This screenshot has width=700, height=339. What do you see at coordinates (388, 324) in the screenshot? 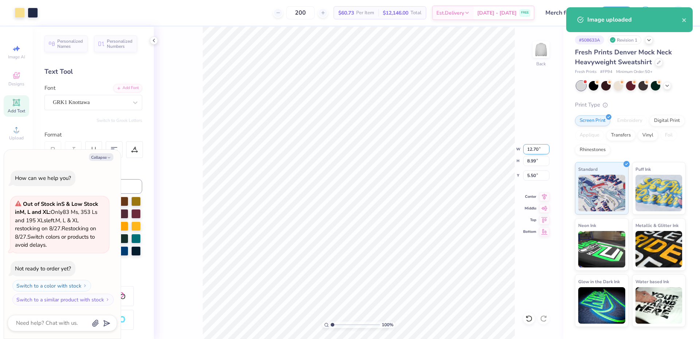
I see `span: 100 %` at bounding box center [388, 324].